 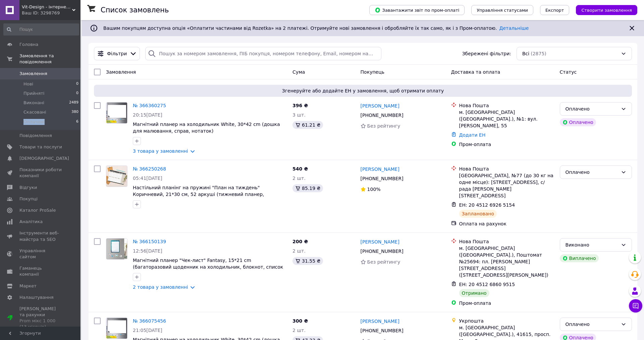 I want to click on span: Vit-Design - інтернет-магазин магнітних планерів та багаторазових зошитів, so click(x=47, y=7).